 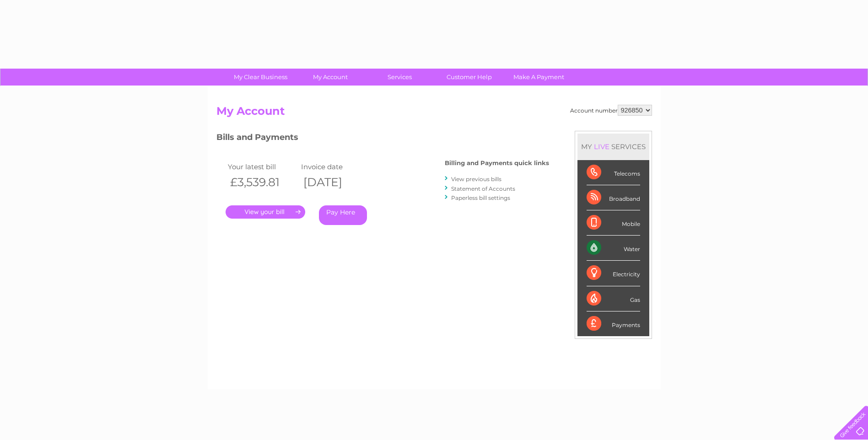 I want to click on td: Invoice date, so click(x=335, y=166).